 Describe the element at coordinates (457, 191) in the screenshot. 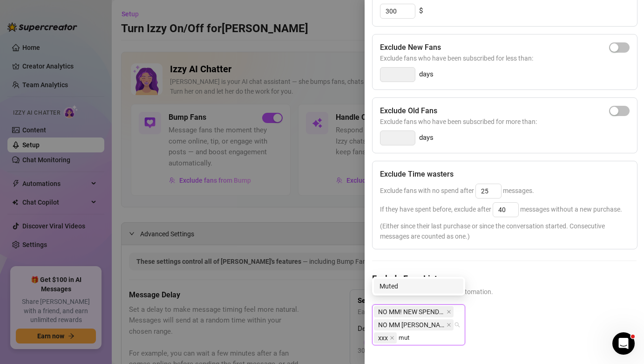

I see `span: Exclude fans with no spend after messages.` at that location.